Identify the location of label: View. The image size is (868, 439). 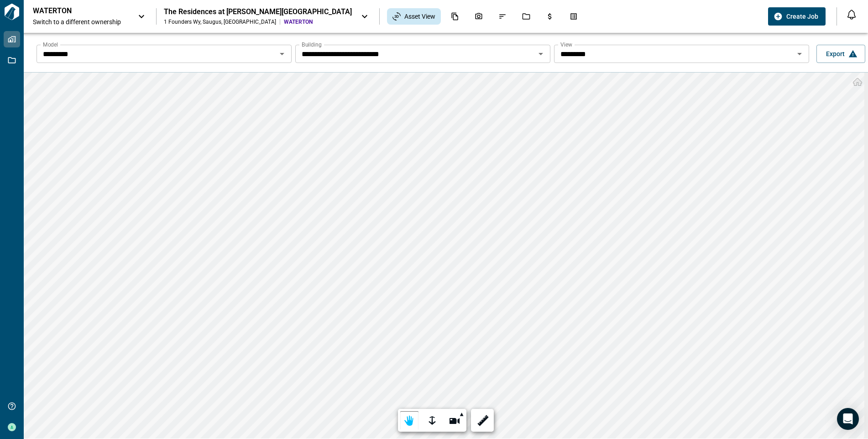
(567, 44).